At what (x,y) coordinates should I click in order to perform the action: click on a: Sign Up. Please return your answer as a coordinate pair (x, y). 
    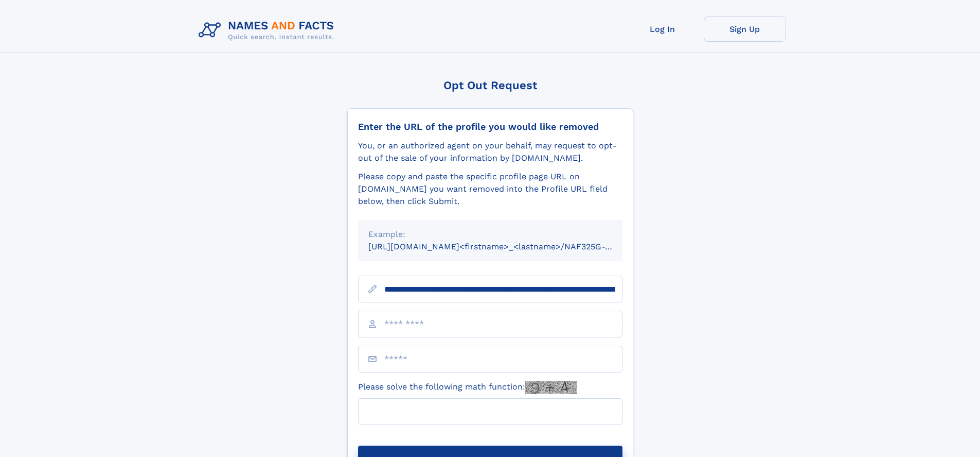
    Looking at the image, I should click on (745, 29).